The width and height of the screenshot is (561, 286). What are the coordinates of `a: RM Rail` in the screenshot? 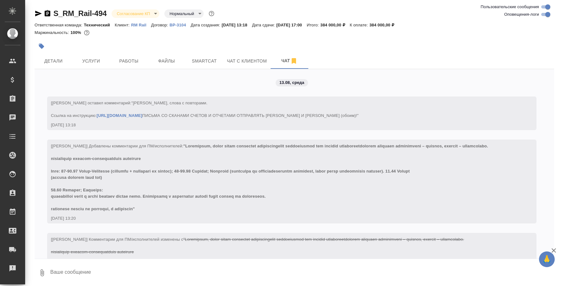 It's located at (141, 24).